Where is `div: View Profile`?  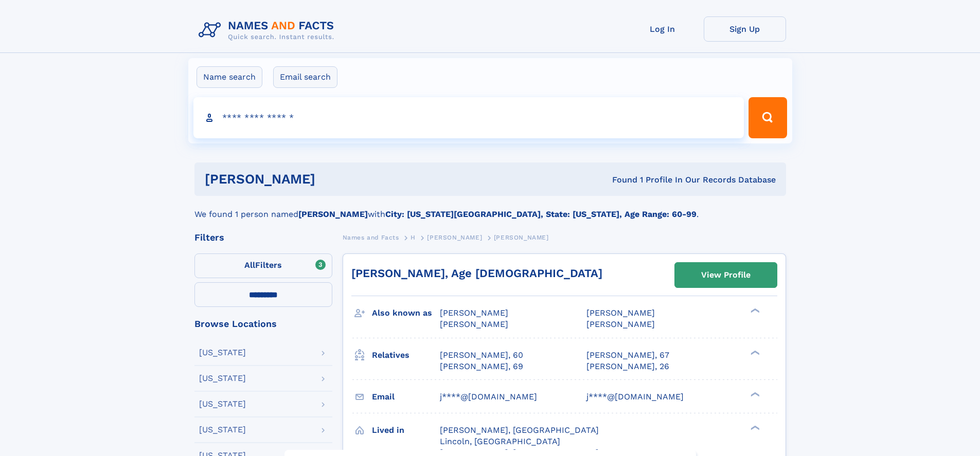
div: View Profile is located at coordinates (726, 275).